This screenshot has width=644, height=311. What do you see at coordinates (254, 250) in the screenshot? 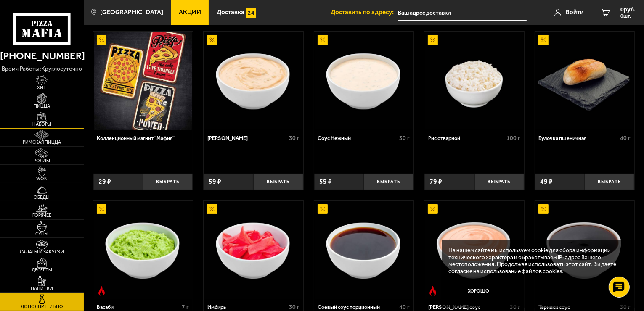
I see `img: Имбирь` at bounding box center [254, 250].